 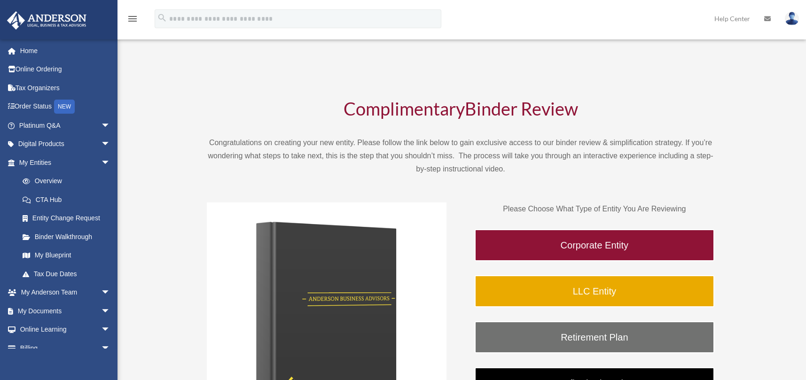 What do you see at coordinates (133, 20) in the screenshot?
I see `a: menu` at bounding box center [133, 20].